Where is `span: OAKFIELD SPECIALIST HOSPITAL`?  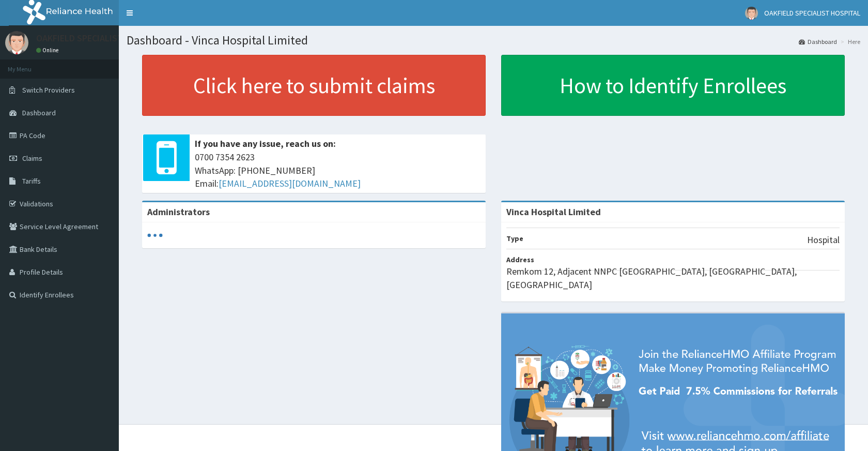 span: OAKFIELD SPECIALIST HOSPITAL is located at coordinates (812, 13).